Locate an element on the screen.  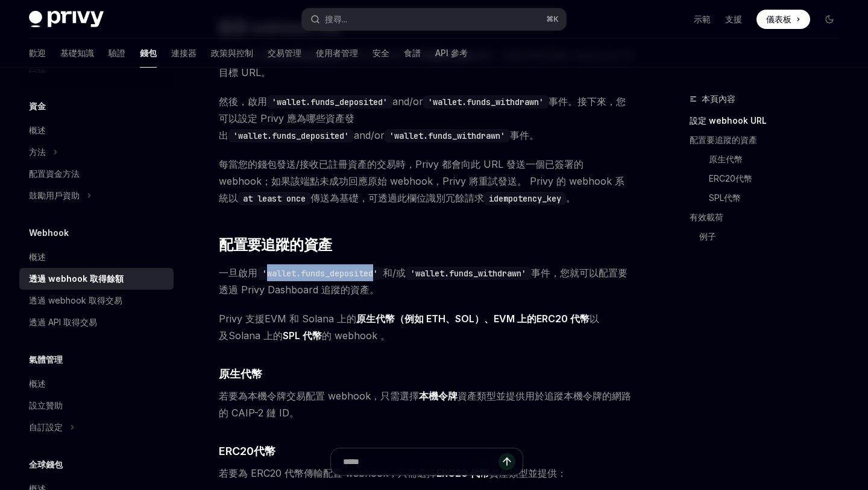
a: 設立贊助 is located at coordinates (96, 405).